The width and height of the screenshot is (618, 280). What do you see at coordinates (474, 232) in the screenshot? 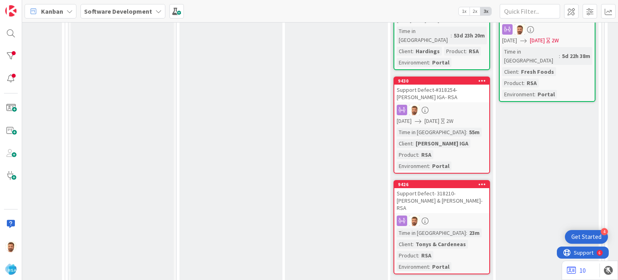
I see `div: 23m` at bounding box center [474, 232].